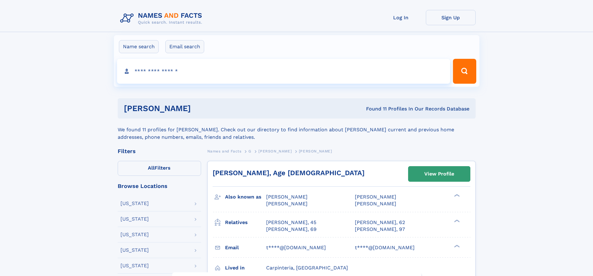 The height and width of the screenshot is (276, 593). I want to click on h3: Email, so click(246, 248).